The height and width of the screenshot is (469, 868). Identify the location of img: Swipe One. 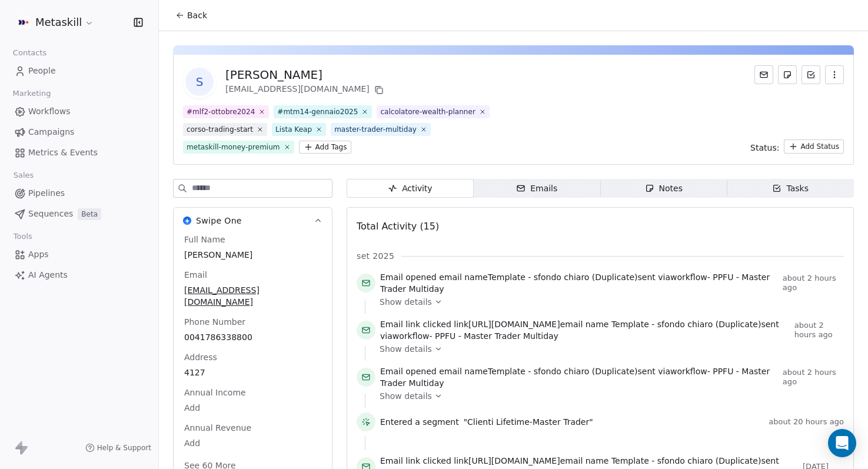
(187, 221).